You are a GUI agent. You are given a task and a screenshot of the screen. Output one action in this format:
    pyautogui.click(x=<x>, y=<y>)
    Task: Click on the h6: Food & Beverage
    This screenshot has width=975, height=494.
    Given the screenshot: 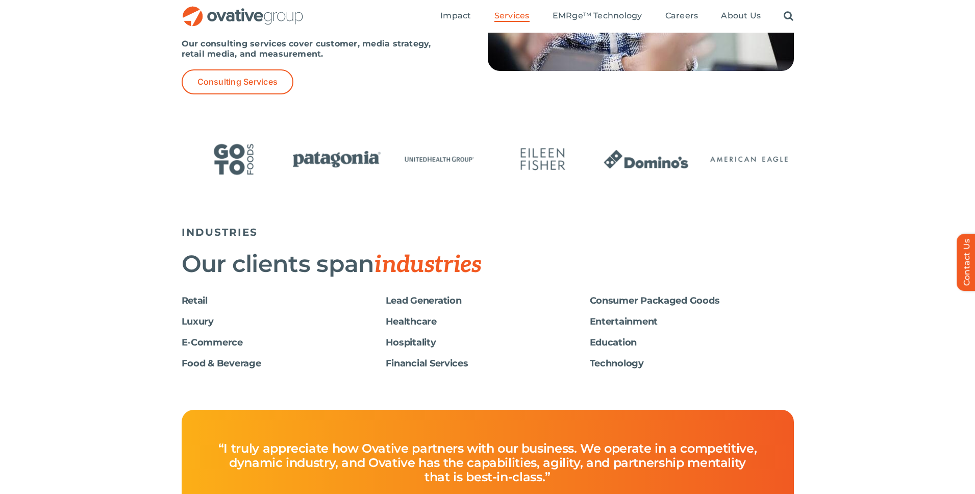 What is the action you would take?
    pyautogui.click(x=284, y=363)
    